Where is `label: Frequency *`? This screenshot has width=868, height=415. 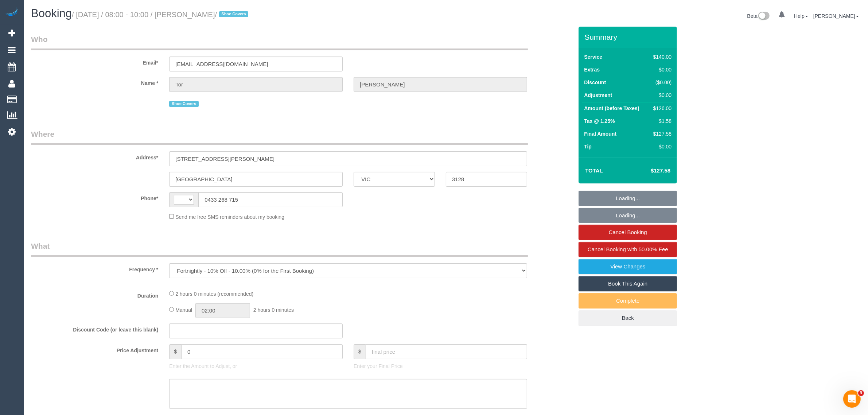
label: Frequency * is located at coordinates (94, 268).